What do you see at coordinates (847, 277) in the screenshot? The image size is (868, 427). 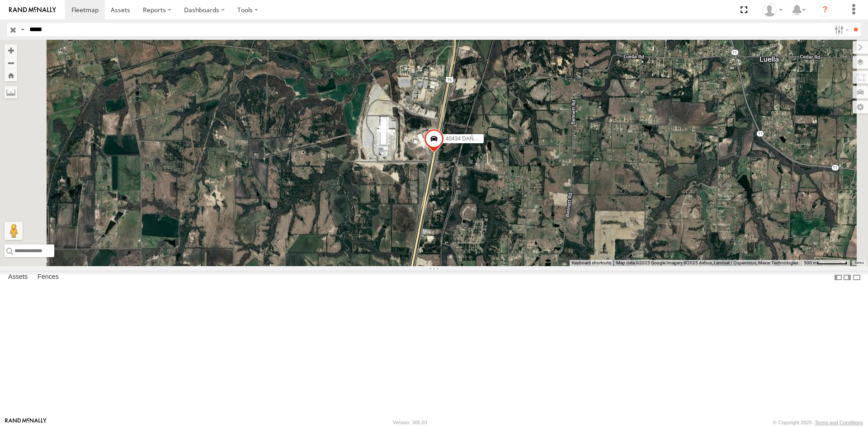 I see `label: Dock Summary Table to the Right` at bounding box center [847, 277].